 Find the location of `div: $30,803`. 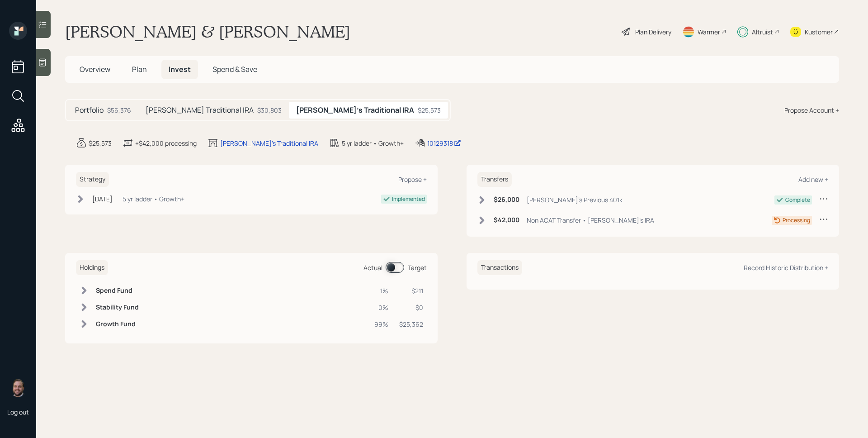

div: $30,803 is located at coordinates (270, 110).